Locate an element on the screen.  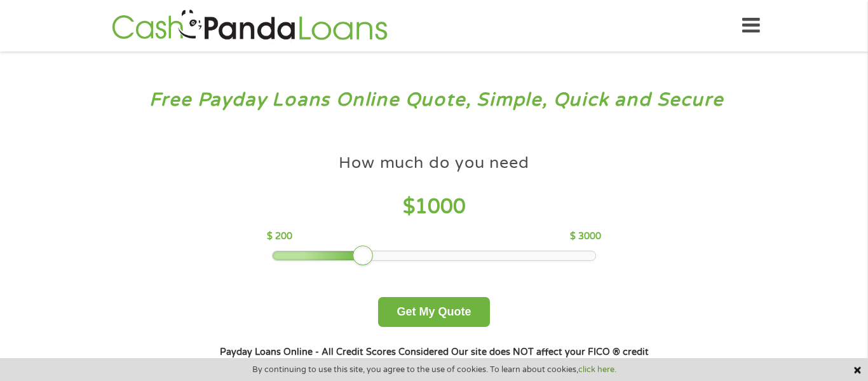
h3: Free Payday Loans Online Quote, Simple, Quick and Secure is located at coordinates (434, 100).